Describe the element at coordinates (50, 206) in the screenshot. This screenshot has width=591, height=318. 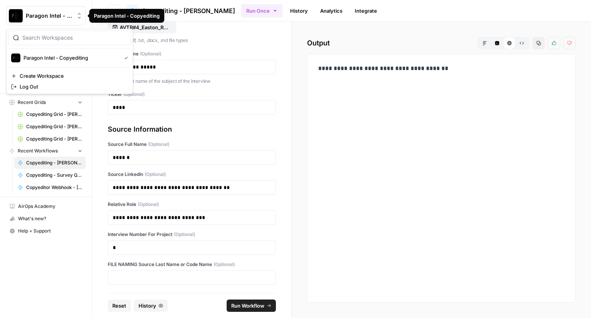
I see `span: AirOps Academy` at that location.